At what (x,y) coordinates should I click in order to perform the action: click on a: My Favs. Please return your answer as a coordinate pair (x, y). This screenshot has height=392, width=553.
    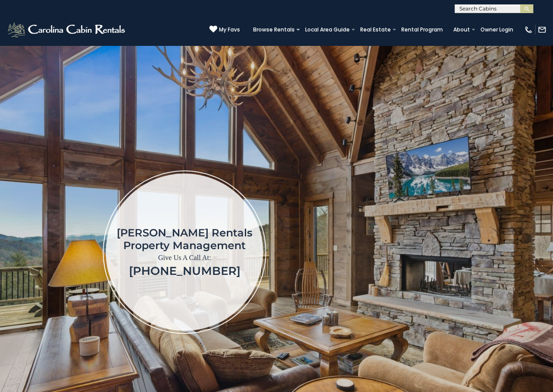
    Looking at the image, I should click on (225, 30).